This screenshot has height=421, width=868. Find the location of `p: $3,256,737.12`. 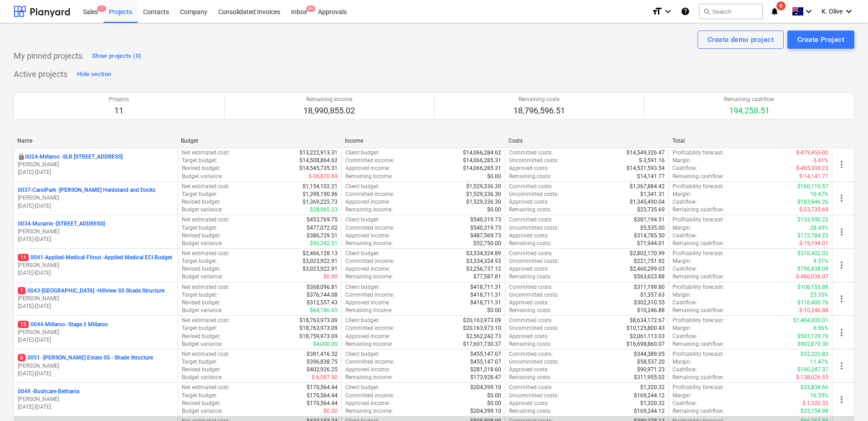

p: $3,256,737.12 is located at coordinates (483, 269).